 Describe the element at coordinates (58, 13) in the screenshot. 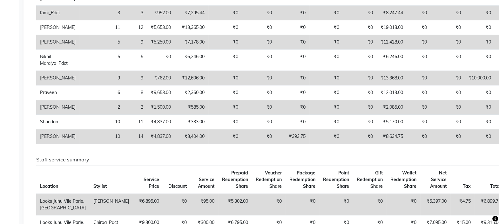

I see `td: Kimi_Pdct` at that location.